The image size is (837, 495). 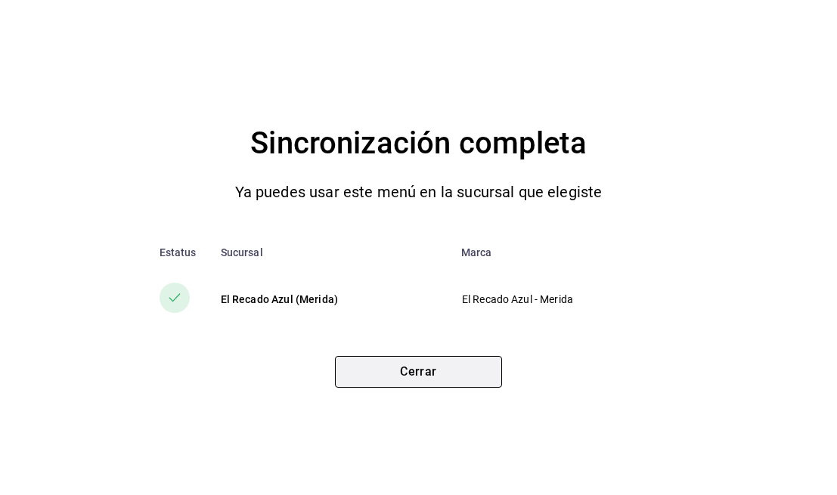 What do you see at coordinates (329, 252) in the screenshot?
I see `th: Sucursal` at bounding box center [329, 252].